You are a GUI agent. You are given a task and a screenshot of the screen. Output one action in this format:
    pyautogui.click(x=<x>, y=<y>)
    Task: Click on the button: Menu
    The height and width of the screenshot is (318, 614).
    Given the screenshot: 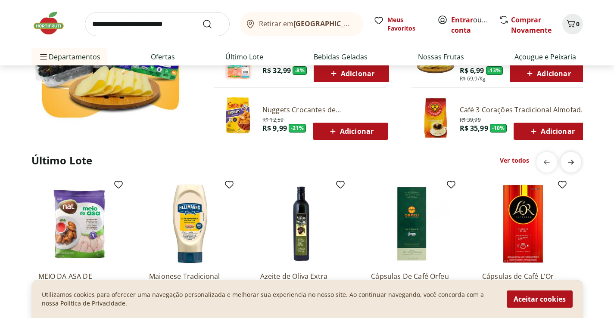 What is the action you would take?
    pyautogui.click(x=44, y=57)
    